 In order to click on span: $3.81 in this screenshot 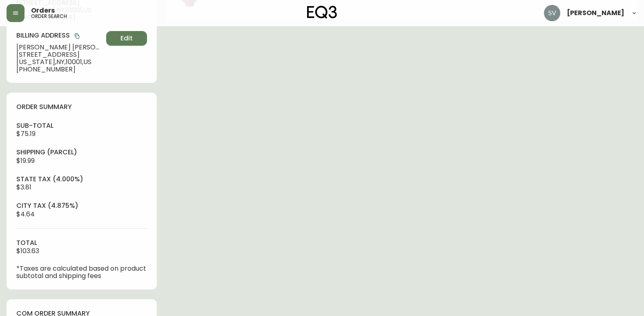, I will do `click(23, 187)`.